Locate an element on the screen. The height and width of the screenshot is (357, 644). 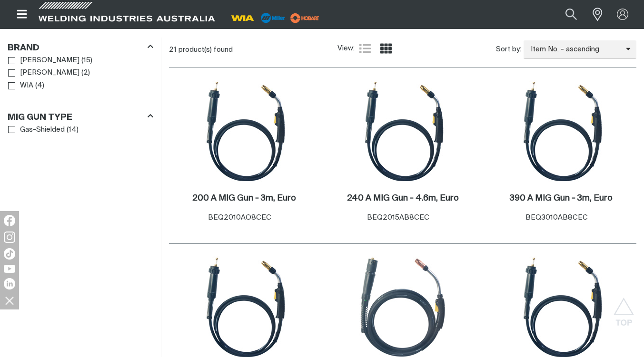
h2: 390 A MIG Gun - 3m, Euro is located at coordinates (561, 198).